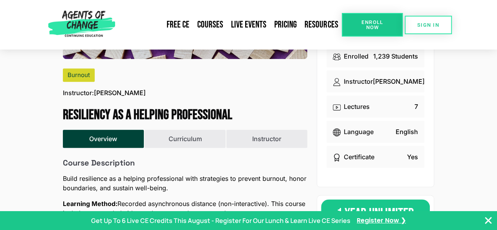 The width and height of the screenshot is (497, 230). I want to click on nav: Menu, so click(230, 25).